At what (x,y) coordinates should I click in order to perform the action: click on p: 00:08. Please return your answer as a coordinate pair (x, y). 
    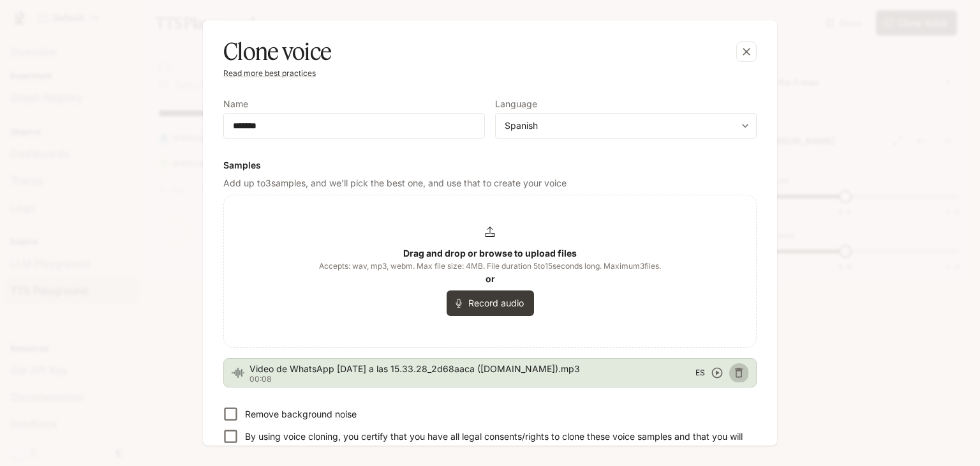
    Looking at the image, I should click on (472, 379).